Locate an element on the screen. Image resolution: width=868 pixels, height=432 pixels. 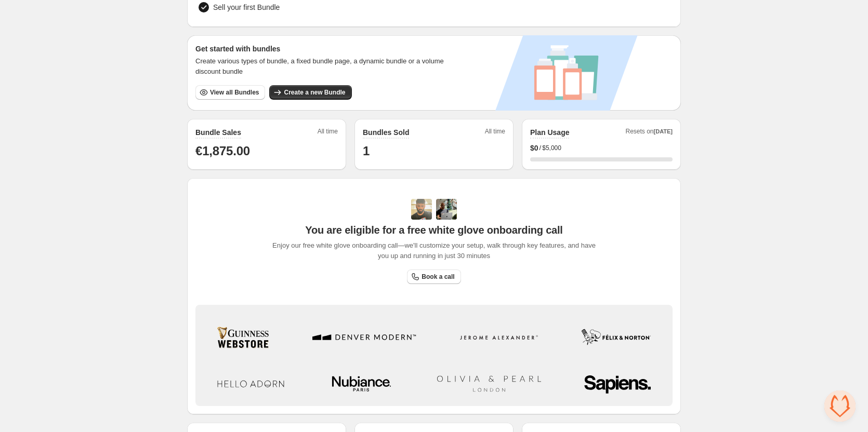
h1: 1 is located at coordinates (434, 151).